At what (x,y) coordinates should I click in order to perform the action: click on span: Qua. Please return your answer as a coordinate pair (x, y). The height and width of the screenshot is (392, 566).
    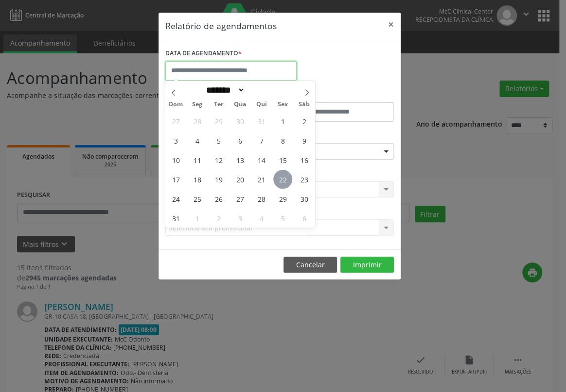
    Looking at the image, I should click on (240, 105).